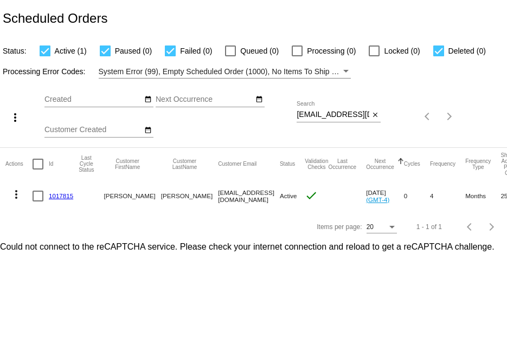 The height and width of the screenshot is (339, 507). Describe the element at coordinates (70, 51) in the screenshot. I see `span: Active (1)` at that location.